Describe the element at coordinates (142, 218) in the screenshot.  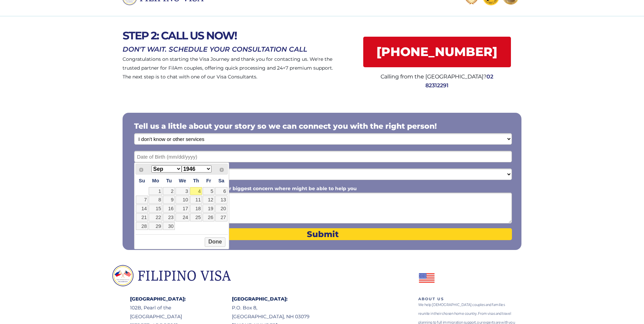
I see `a: 21` at that location.